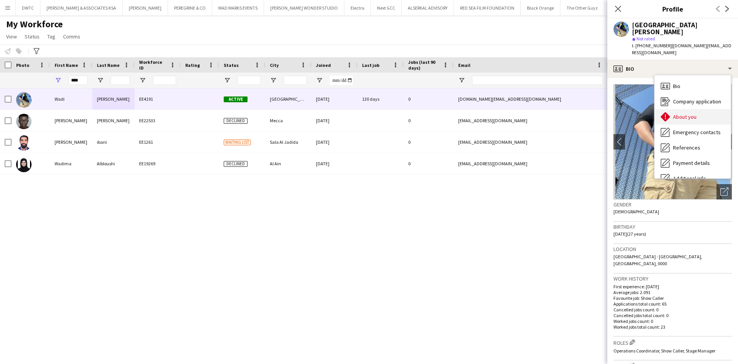 This screenshot has height=364, width=738. What do you see at coordinates (673, 249) in the screenshot?
I see `h3: Location` at bounding box center [673, 249].